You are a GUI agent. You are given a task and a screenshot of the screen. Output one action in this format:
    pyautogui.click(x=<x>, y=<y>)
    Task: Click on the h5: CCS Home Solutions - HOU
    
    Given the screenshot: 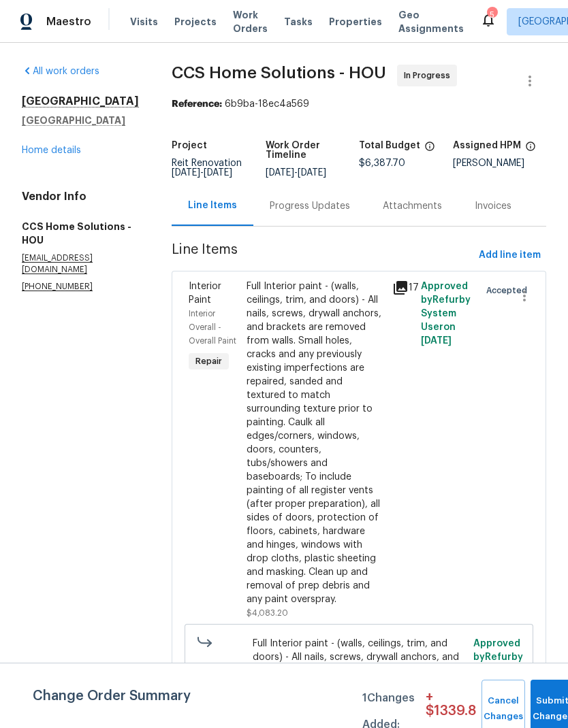 What is the action you would take?
    pyautogui.click(x=81, y=234)
    